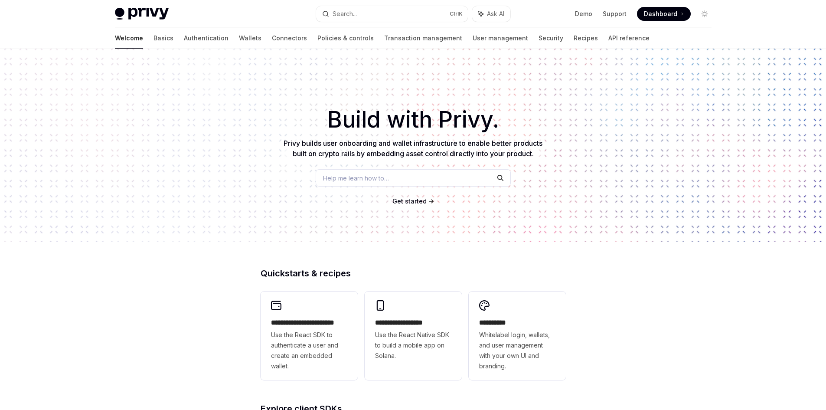  I want to click on a: User management, so click(500, 38).